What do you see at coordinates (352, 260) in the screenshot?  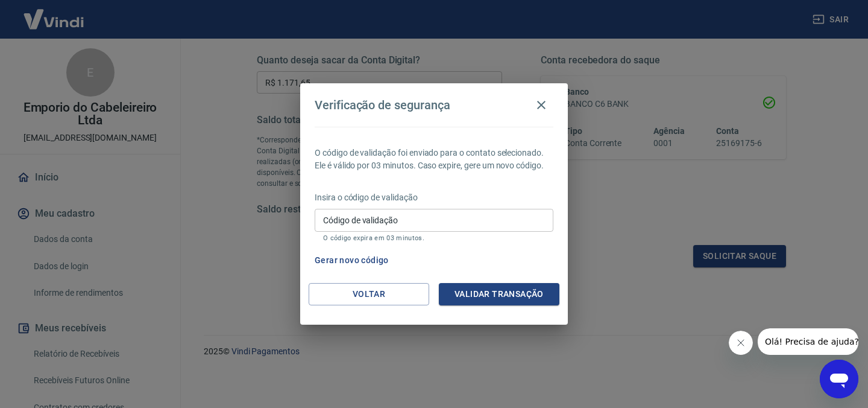 I see `button: Gerar novo código` at bounding box center [352, 260].